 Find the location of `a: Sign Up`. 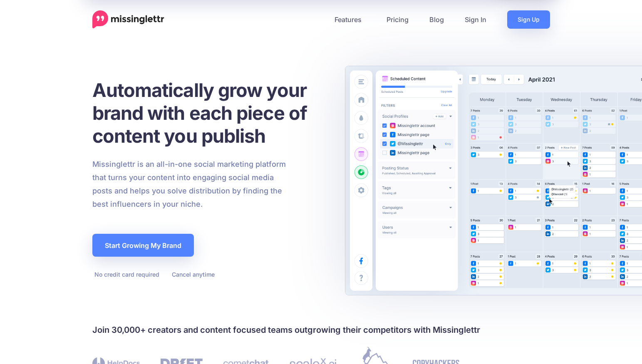

a: Sign Up is located at coordinates (529, 19).